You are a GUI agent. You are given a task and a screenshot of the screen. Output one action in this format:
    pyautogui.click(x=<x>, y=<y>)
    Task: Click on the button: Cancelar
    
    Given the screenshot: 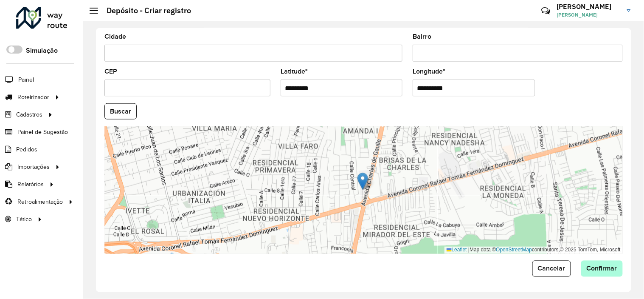 What is the action you would take?
    pyautogui.click(x=552, y=269)
    